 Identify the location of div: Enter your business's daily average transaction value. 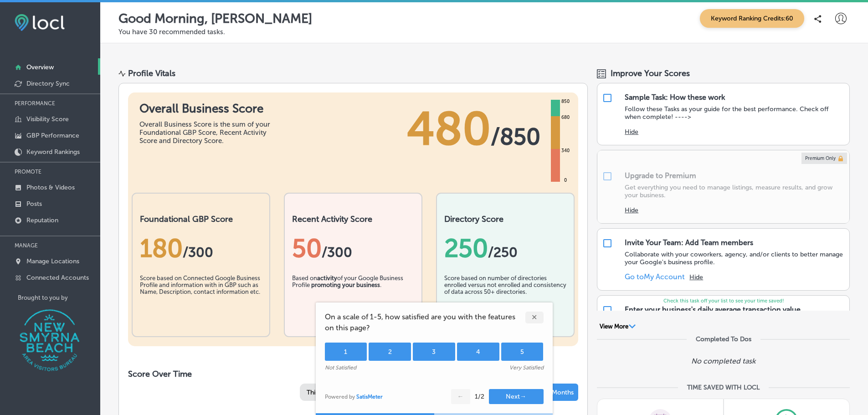
(713, 310).